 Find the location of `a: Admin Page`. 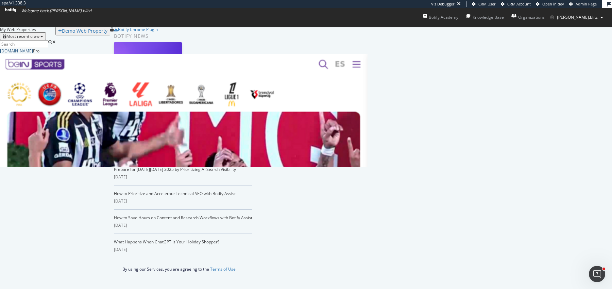

a: Admin Page is located at coordinates (583, 4).